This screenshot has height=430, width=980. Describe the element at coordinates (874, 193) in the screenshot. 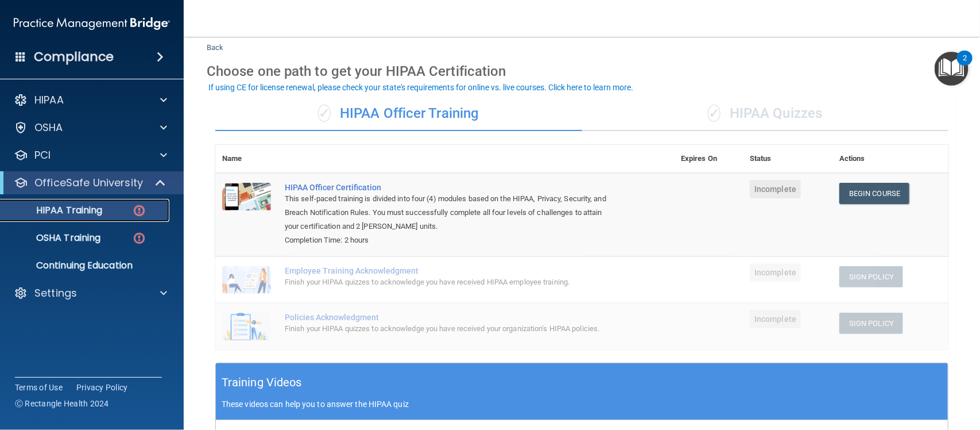

I see `a: Begin Course` at that location.